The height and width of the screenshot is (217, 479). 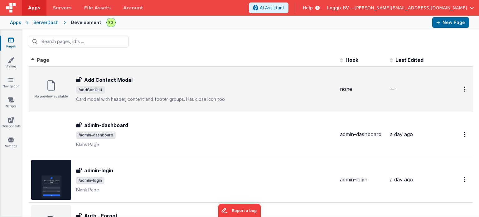 I want to click on span: Help, so click(x=308, y=8).